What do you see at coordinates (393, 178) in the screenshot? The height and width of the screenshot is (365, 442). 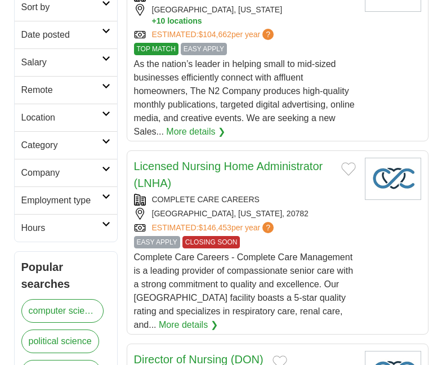 I see `img: Company logo` at bounding box center [393, 178].